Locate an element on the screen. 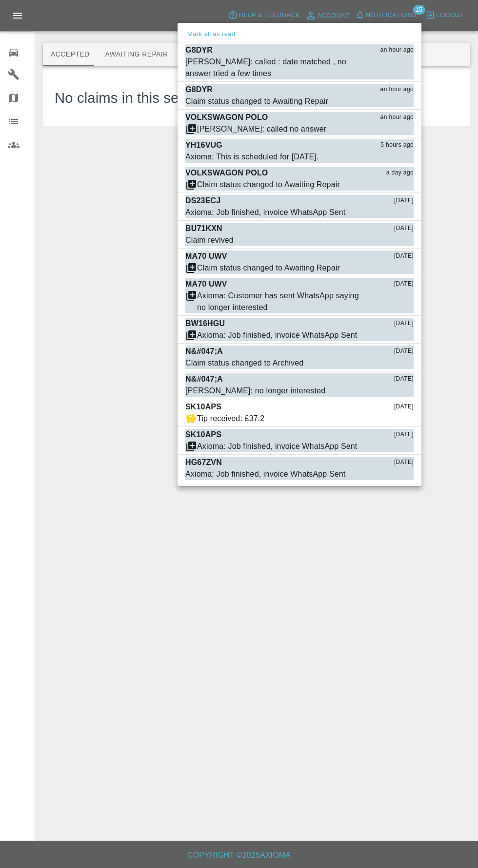 Image resolution: width=478 pixels, height=868 pixels. div: Axioma: Customer has sent WhatsApp saying no longer interested is located at coordinates (281, 302).